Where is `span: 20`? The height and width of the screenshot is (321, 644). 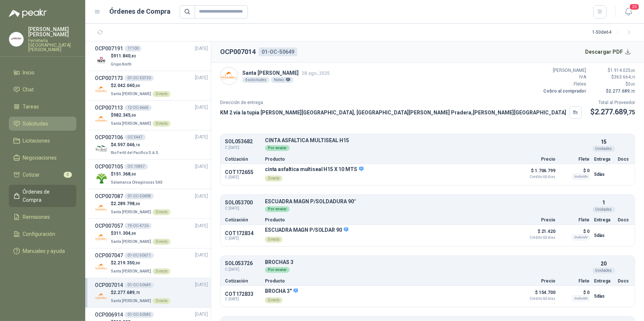 span: 20 is located at coordinates (634, 7).